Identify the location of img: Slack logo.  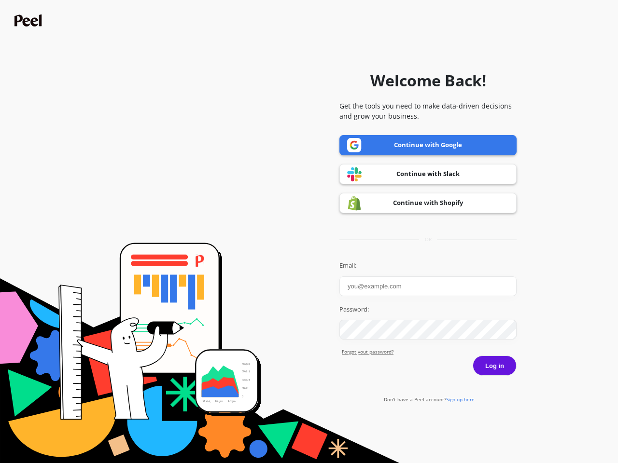
(354, 174).